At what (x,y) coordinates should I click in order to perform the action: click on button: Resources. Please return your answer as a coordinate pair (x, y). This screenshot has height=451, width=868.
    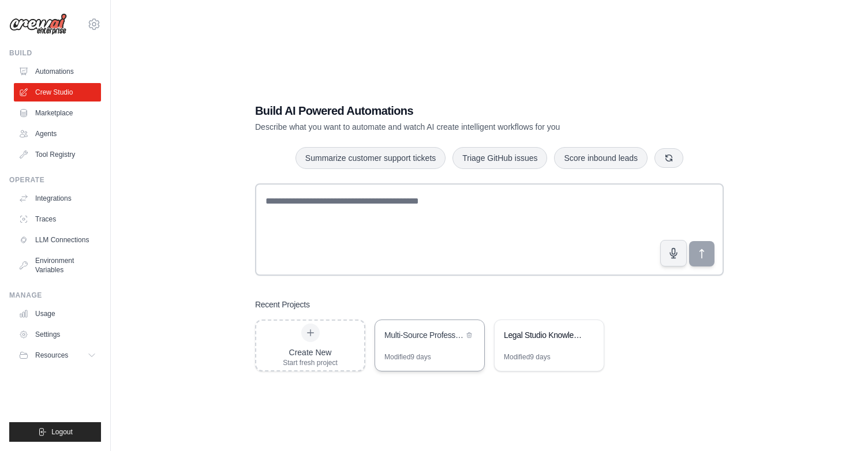
    Looking at the image, I should click on (57, 356).